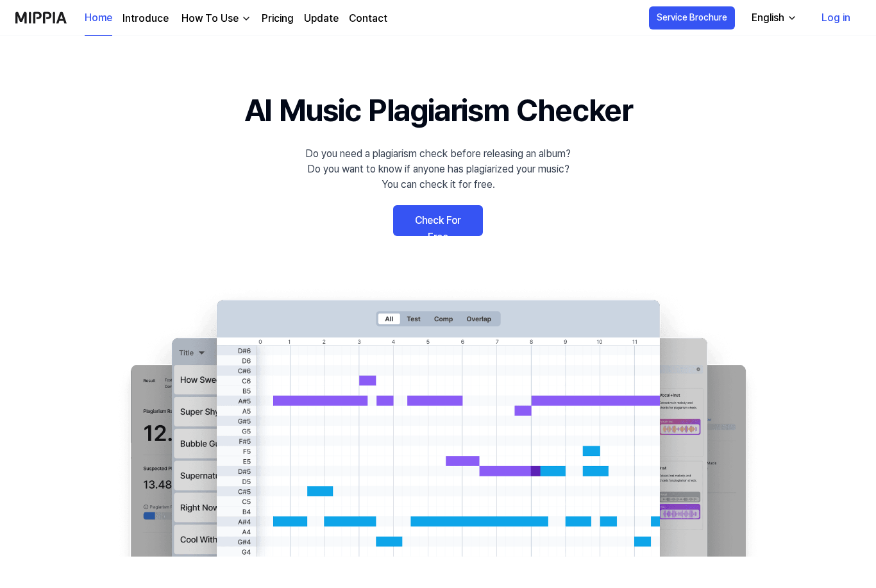 Image resolution: width=876 pixels, height=588 pixels. I want to click on button: How To Use, so click(215, 18).